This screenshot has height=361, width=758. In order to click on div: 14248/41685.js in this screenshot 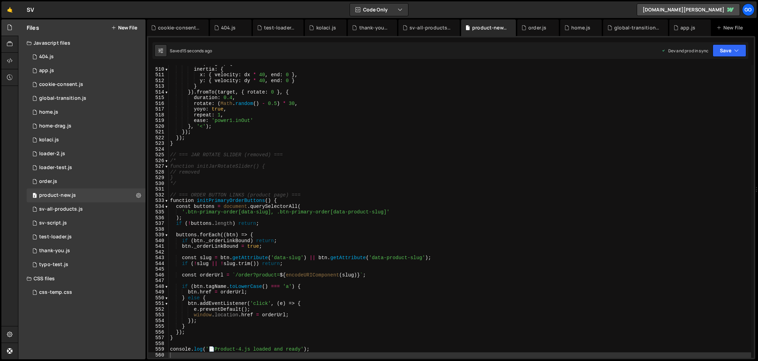, I will do `click(86, 98)`.